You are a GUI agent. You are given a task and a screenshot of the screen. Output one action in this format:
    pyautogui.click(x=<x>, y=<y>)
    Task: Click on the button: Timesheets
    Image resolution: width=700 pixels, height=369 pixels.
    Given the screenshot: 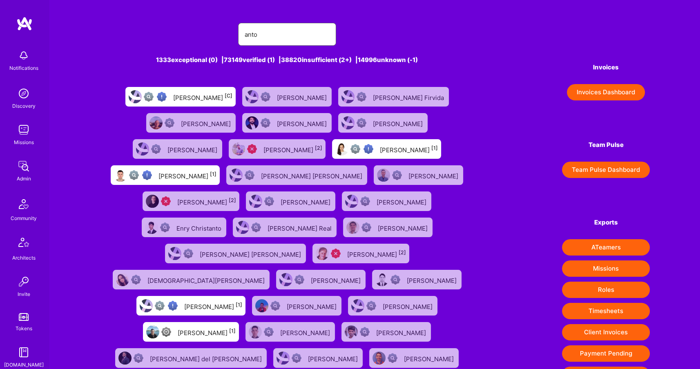 What is the action you would take?
    pyautogui.click(x=606, y=311)
    